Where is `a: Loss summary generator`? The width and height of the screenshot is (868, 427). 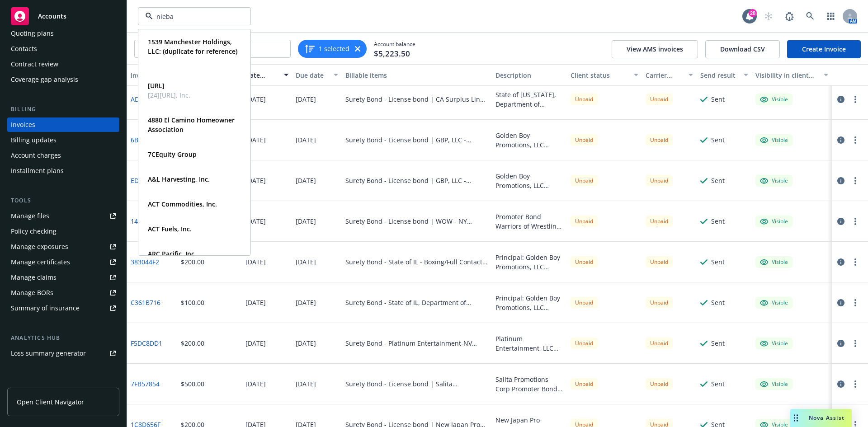
a: Loss summary generator is located at coordinates (63, 354).